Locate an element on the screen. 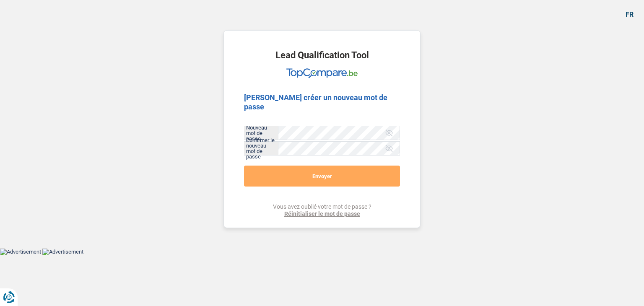 The image size is (644, 306). div: Vous avez oublié votre mot de passe ? is located at coordinates (322, 210).